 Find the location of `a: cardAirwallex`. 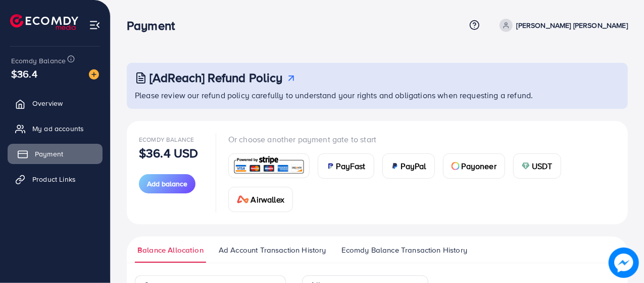

a: cardAirwallex is located at coordinates (261, 199).